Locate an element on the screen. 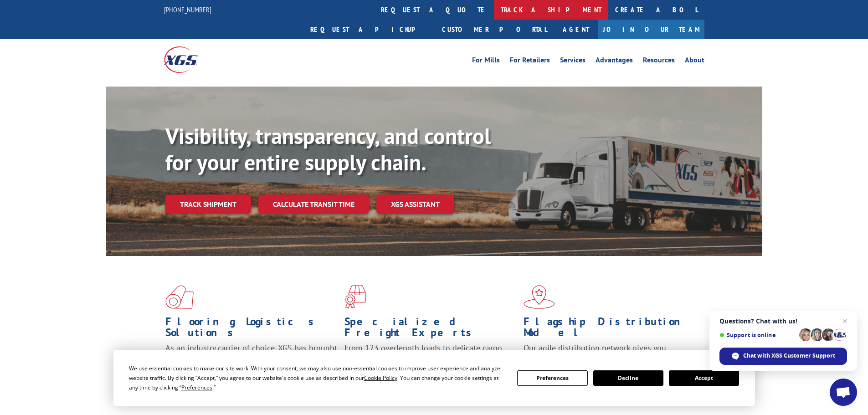 This screenshot has width=868, height=415. a: Join Our Team is located at coordinates (651, 29).